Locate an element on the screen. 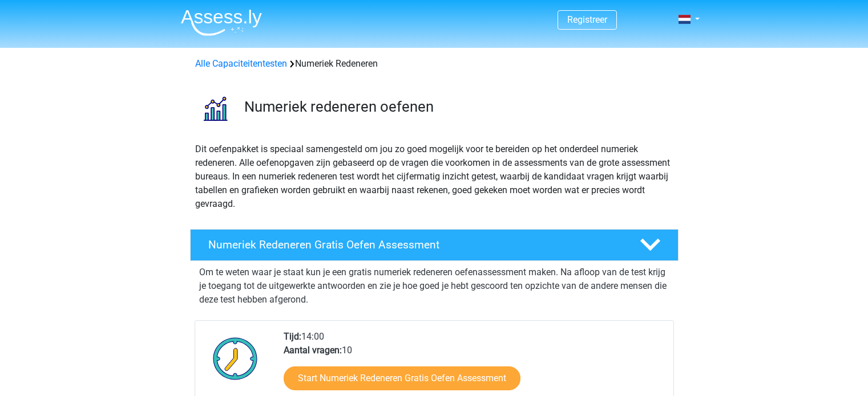 Image resolution: width=868 pixels, height=396 pixels. h3: Numeriek redeneren oefenen is located at coordinates (457, 107).